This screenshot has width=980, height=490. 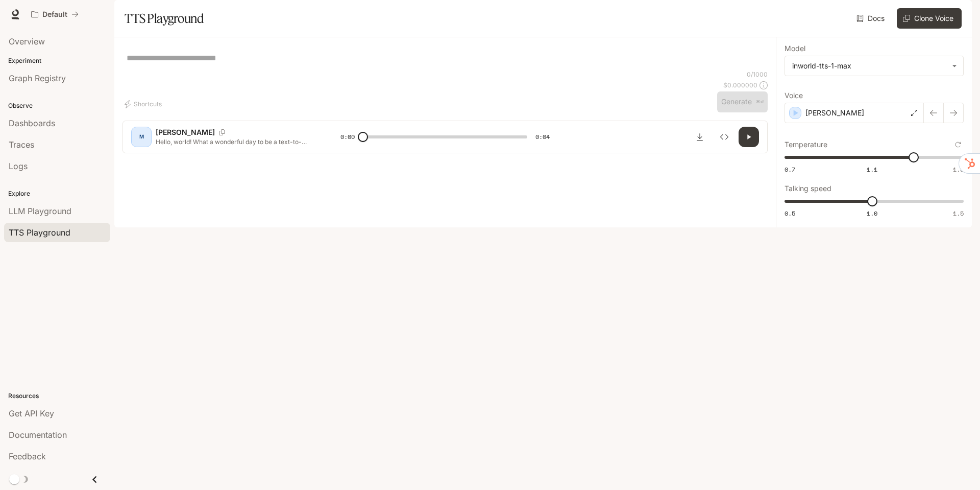 I want to click on button: Reset to default, so click(x=958, y=144).